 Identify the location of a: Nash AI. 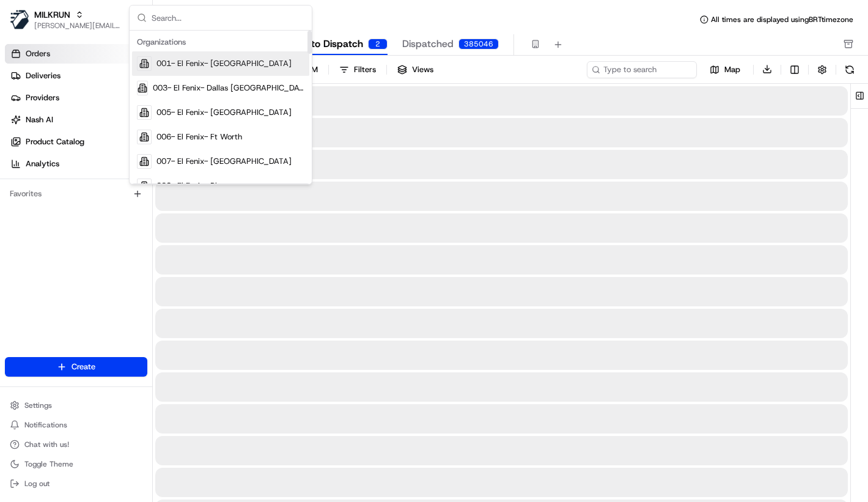
(78, 120).